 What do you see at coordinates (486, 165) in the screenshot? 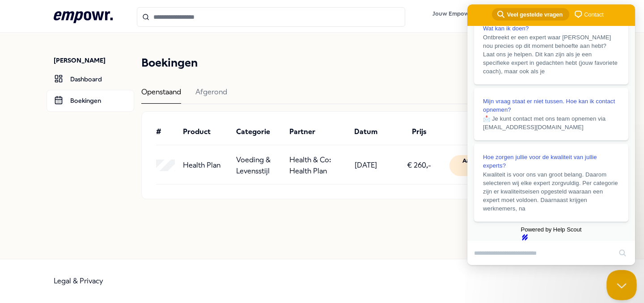
I see `div: Aanbieder neemt contact op` at bounding box center [486, 165].